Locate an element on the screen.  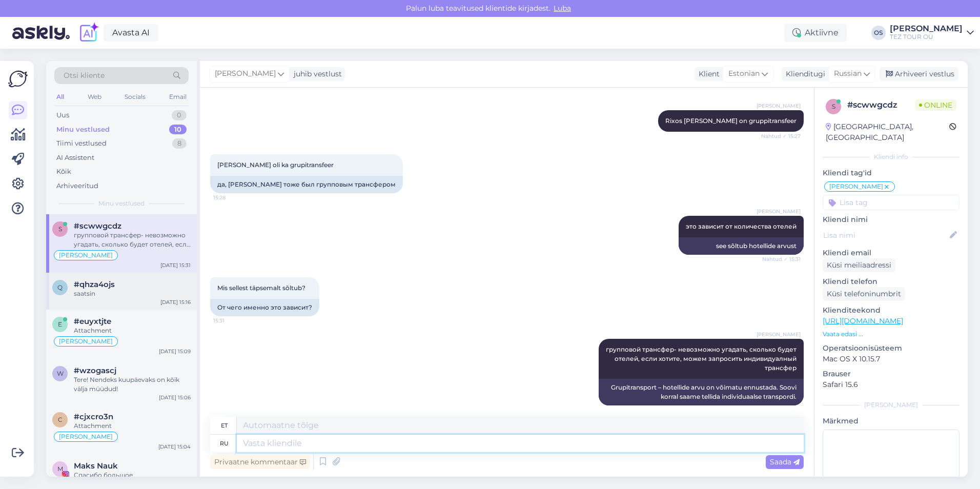
span: c is located at coordinates (60, 420).